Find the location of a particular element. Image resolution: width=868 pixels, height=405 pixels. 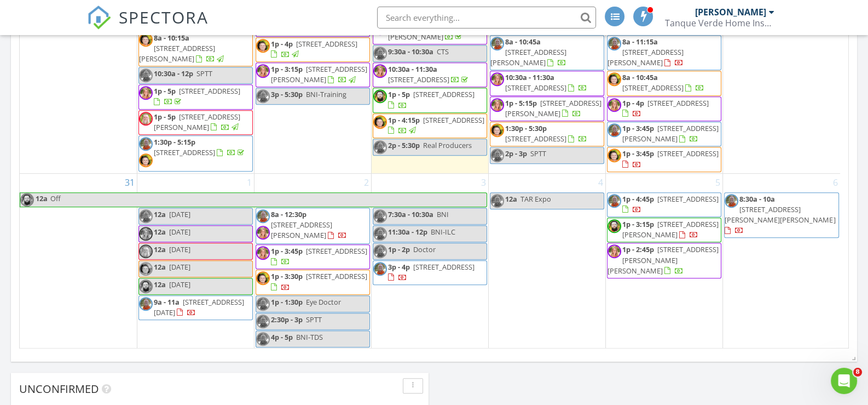

span: 8:30a - 10a is located at coordinates (757, 199).